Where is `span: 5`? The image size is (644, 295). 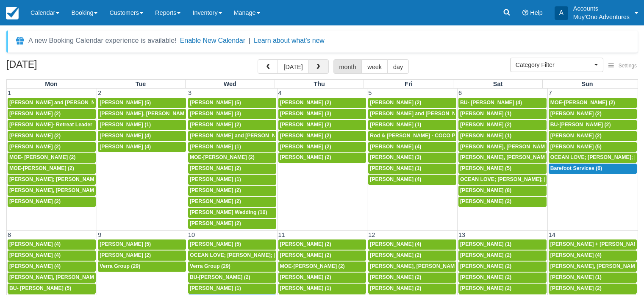
span: 5 is located at coordinates (370, 93).